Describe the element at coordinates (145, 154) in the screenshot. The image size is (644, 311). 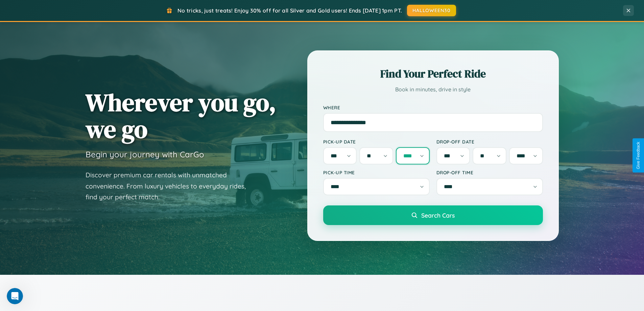
I see `h3: Begin your journey with CarGo` at that location.